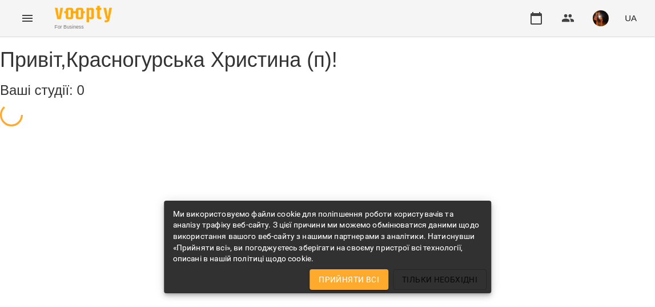 The image size is (655, 307). Describe the element at coordinates (83, 27) in the screenshot. I see `span: For Business` at that location.